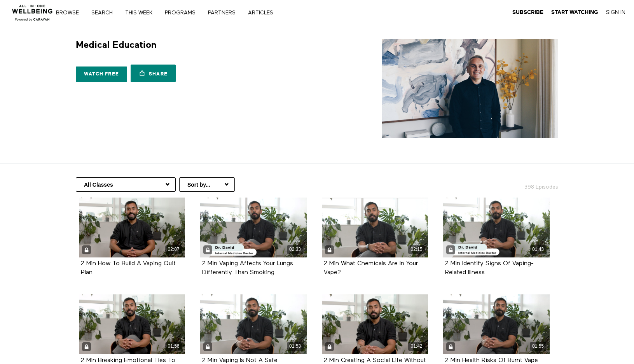 The width and height of the screenshot is (634, 364). Describe the element at coordinates (417, 249) in the screenshot. I see `div: 02:15` at that location.